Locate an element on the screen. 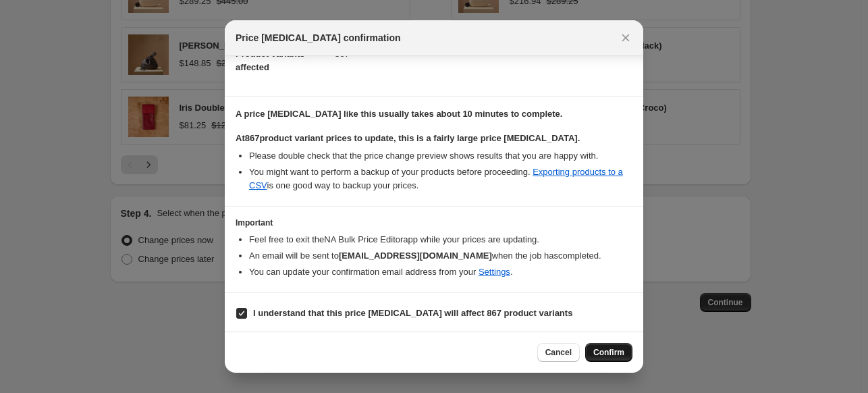 Image resolution: width=868 pixels, height=393 pixels. li: Feel free to exit the NA Bulk Price Editor app while your prices are updating. is located at coordinates (441, 240).